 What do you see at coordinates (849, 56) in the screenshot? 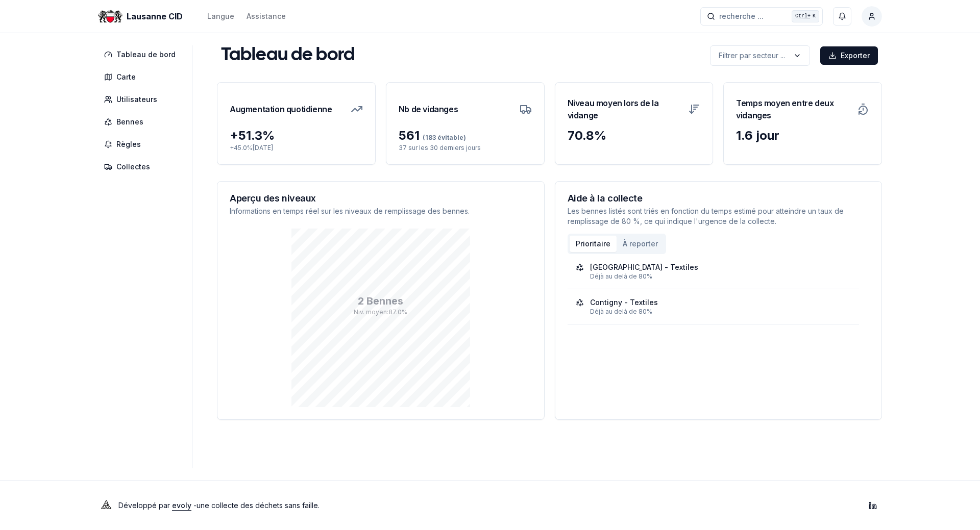
I see `button: Exporter` at bounding box center [849, 56].